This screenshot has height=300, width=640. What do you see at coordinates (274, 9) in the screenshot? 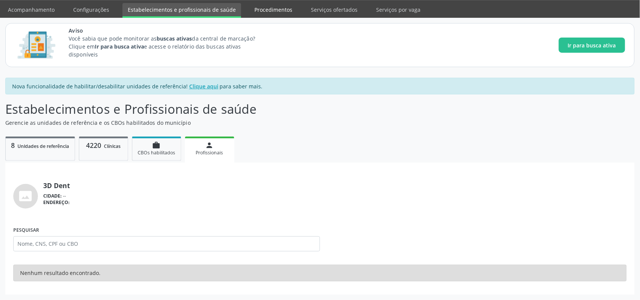
I see `a: Procedimentos` at bounding box center [274, 9].